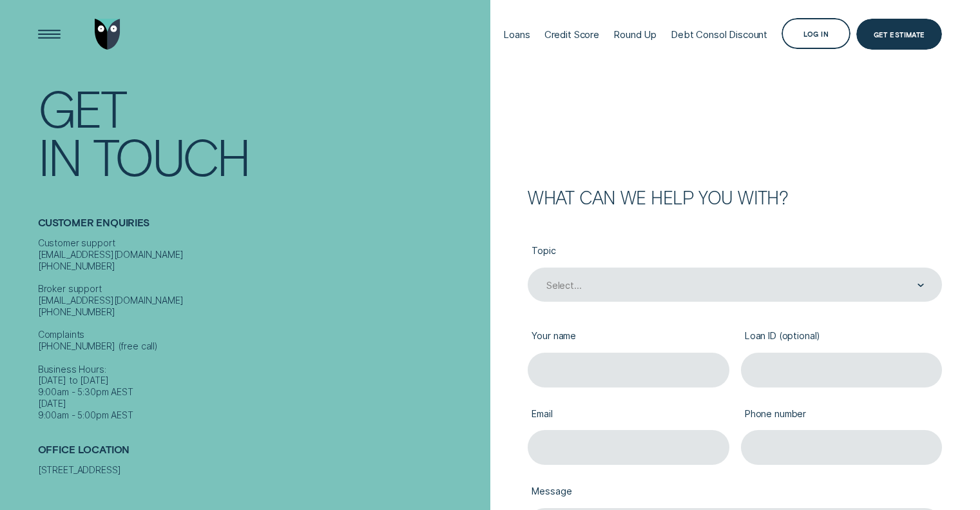 The image size is (980, 510). I want to click on h1: Get In Touch, so click(261, 131).